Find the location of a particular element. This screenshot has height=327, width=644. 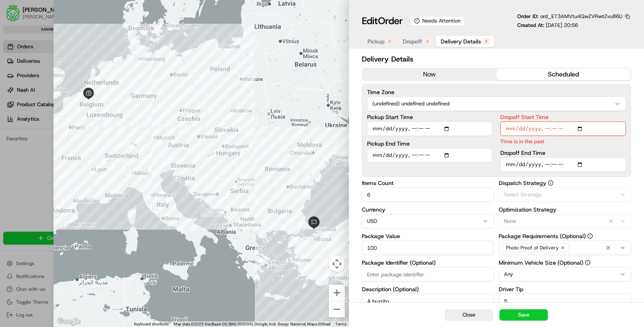

div: We're available if you need us! is located at coordinates (73, 87).